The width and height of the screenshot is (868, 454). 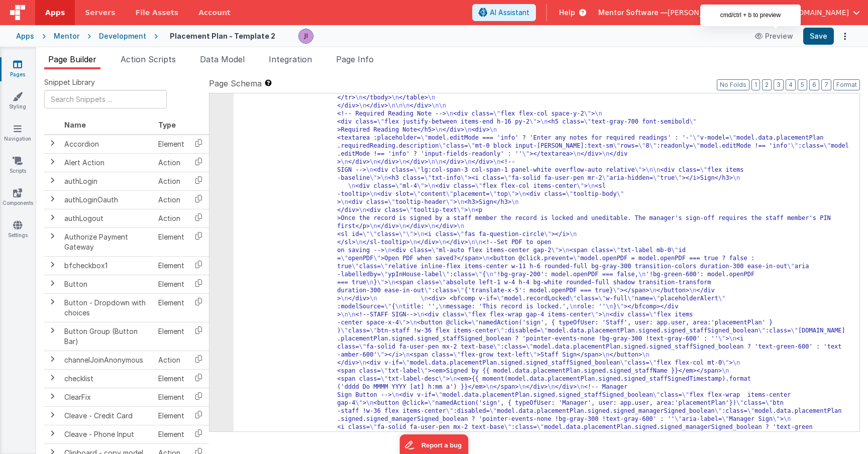 I want to click on button: 6, so click(x=814, y=85).